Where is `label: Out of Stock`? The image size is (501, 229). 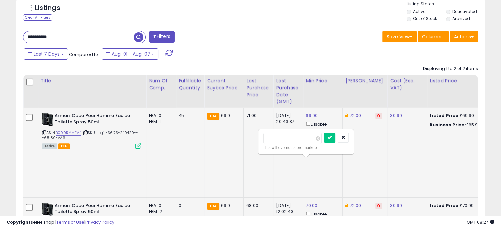
label: Out of Stock is located at coordinates (425, 18).